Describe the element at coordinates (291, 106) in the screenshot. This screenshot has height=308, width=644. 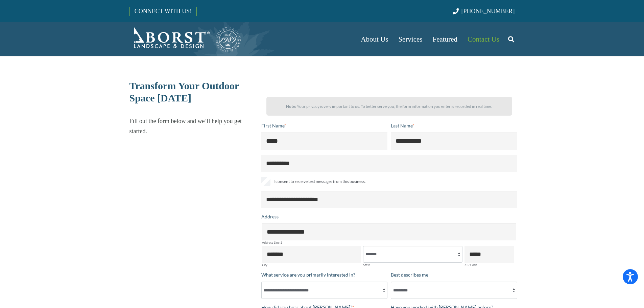
I see `strong: Note:` at that location.